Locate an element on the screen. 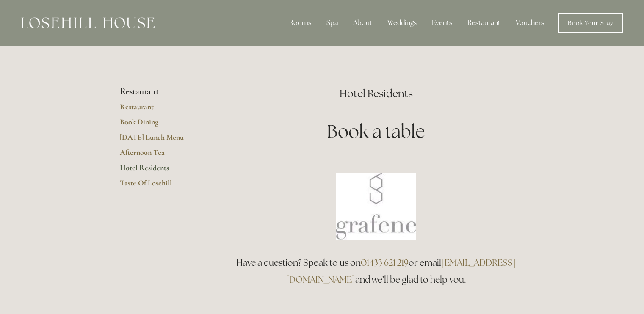 This screenshot has height=314, width=644. a: 01433 621 219 is located at coordinates (384, 262).